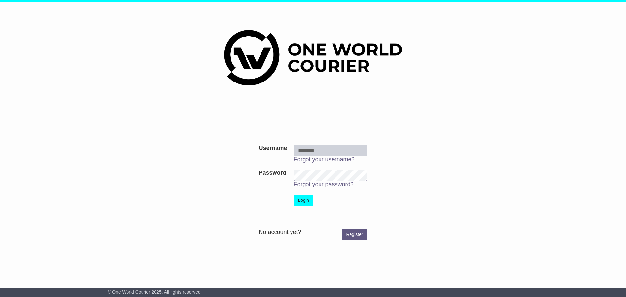 The width and height of the screenshot is (626, 297). What do you see at coordinates (272, 173) in the screenshot?
I see `label: Password` at bounding box center [272, 173].